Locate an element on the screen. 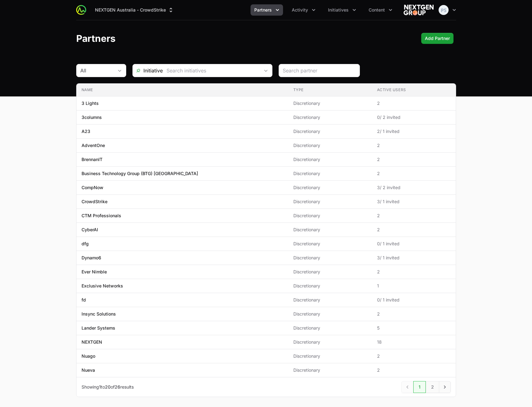  p: A23 is located at coordinates (86, 131).